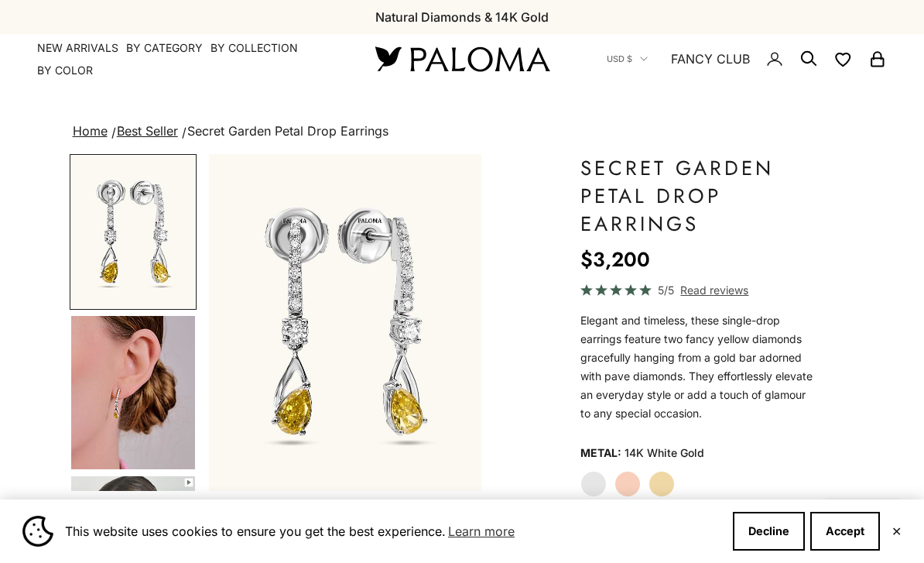  What do you see at coordinates (769, 531) in the screenshot?
I see `button: Decline` at bounding box center [769, 531].